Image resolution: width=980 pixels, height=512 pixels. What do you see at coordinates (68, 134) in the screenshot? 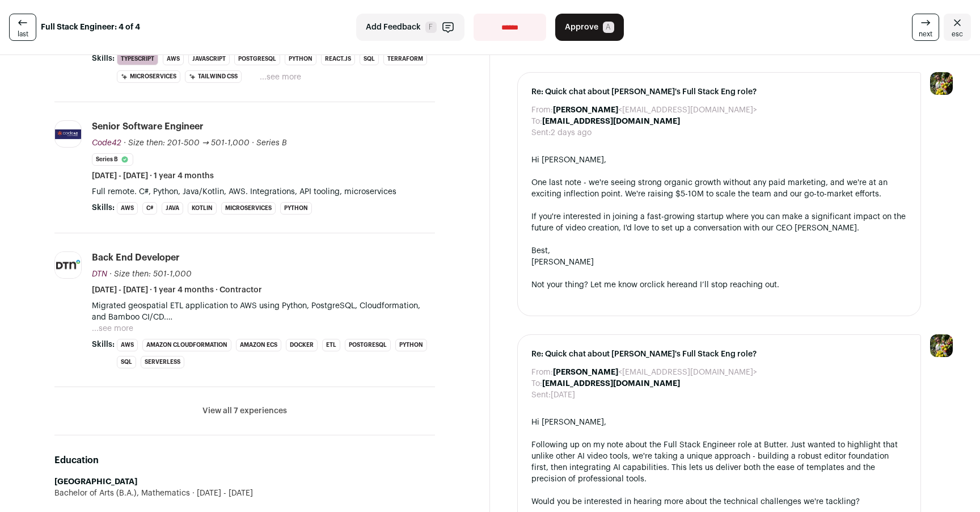
I see `img: e19685eb4af4a6c7580afcd14f9168a0f5d04b8b4e417041d7e5463d6b250cf8.jpg` at bounding box center [68, 134].